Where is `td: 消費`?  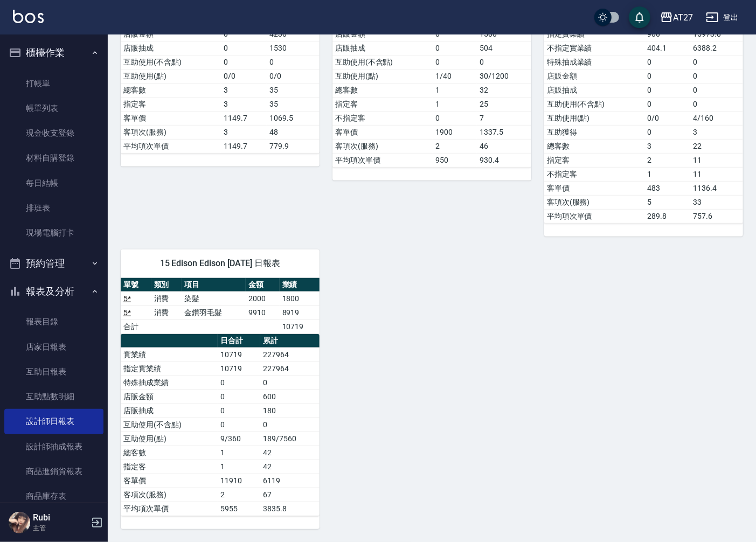 td: 消費 is located at coordinates (166, 299).